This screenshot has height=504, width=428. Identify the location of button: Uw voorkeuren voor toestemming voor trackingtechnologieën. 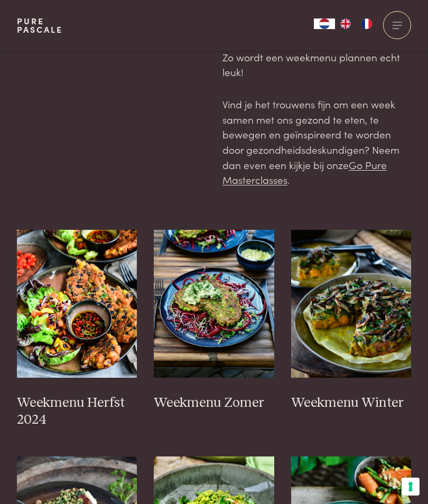
(411, 487).